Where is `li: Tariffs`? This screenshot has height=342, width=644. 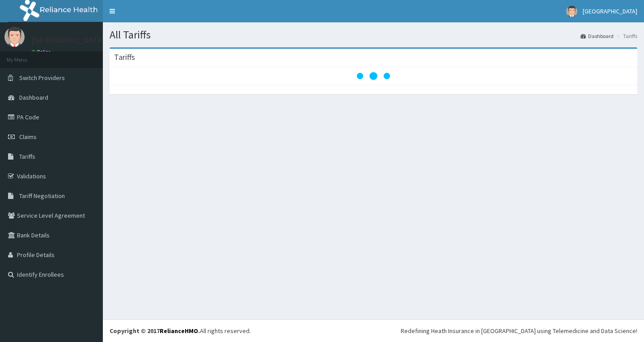 li: Tariffs is located at coordinates (625, 36).